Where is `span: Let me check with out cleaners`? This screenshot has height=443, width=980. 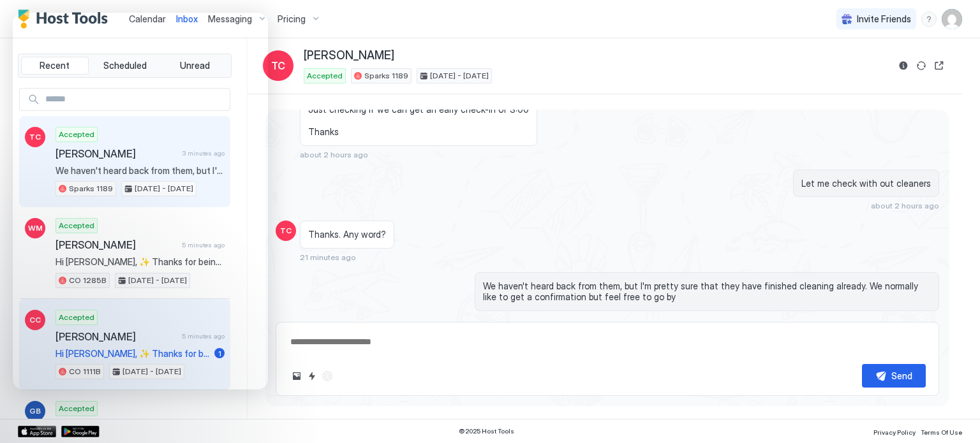
span: Let me check with out cleaners is located at coordinates (866, 184).